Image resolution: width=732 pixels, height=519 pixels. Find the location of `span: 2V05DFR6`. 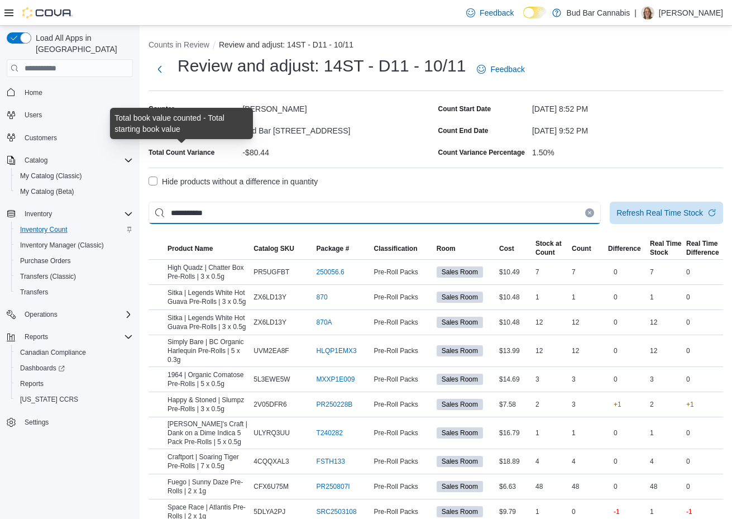

span: 2V05DFR6 is located at coordinates (270, 404).